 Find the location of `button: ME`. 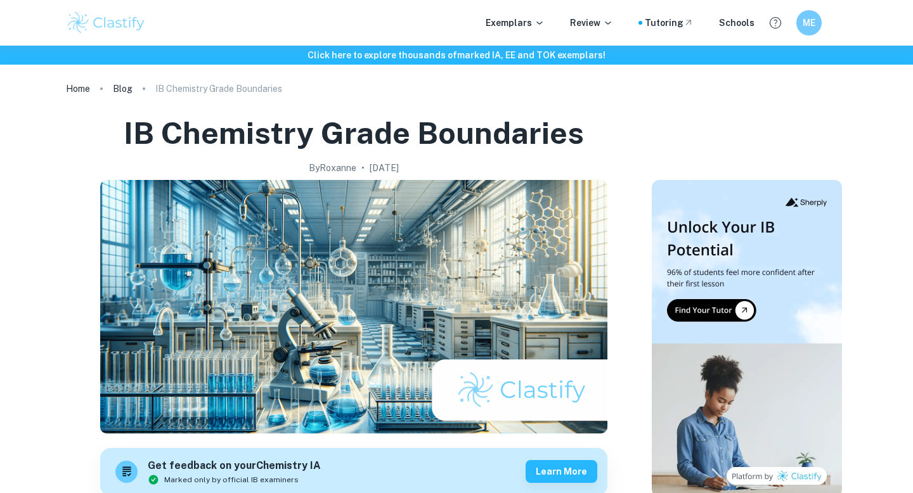

button: ME is located at coordinates (809, 23).